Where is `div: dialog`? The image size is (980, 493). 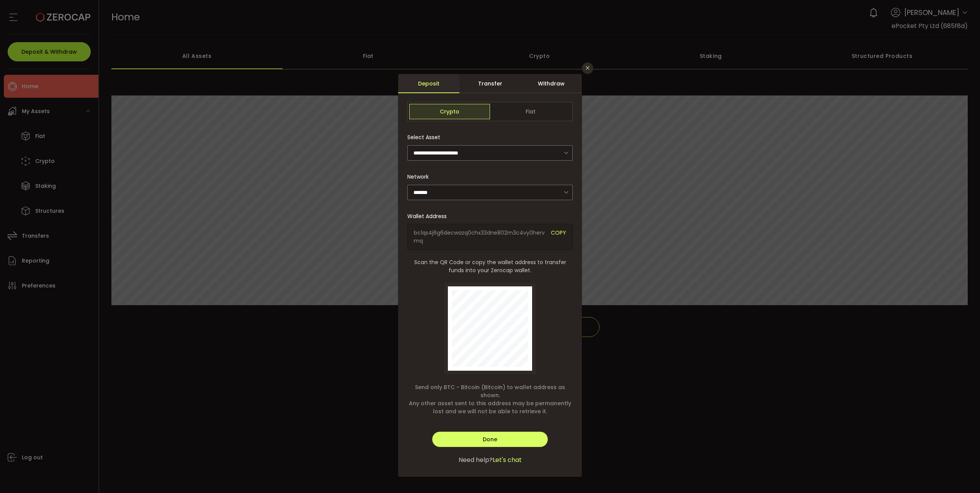
div: dialog is located at coordinates (490, 276).